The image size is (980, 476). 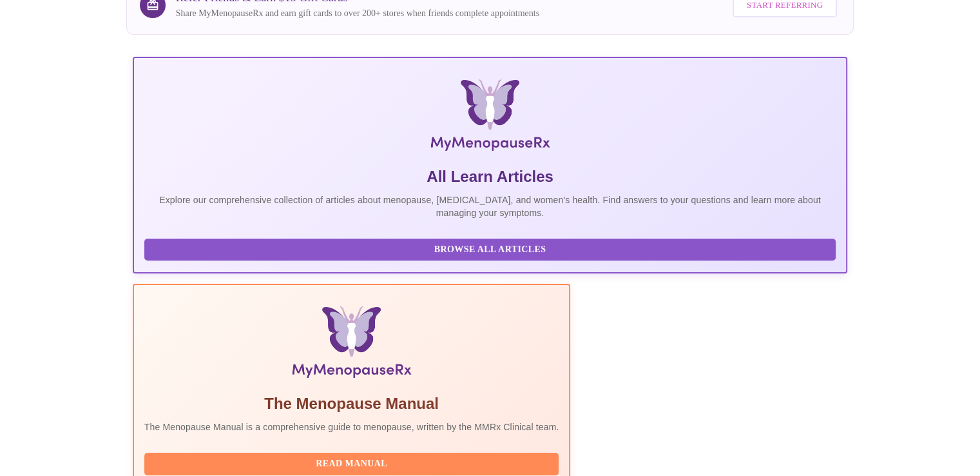 What do you see at coordinates (351, 345) in the screenshot?
I see `img: Menopause Manual` at bounding box center [351, 345].